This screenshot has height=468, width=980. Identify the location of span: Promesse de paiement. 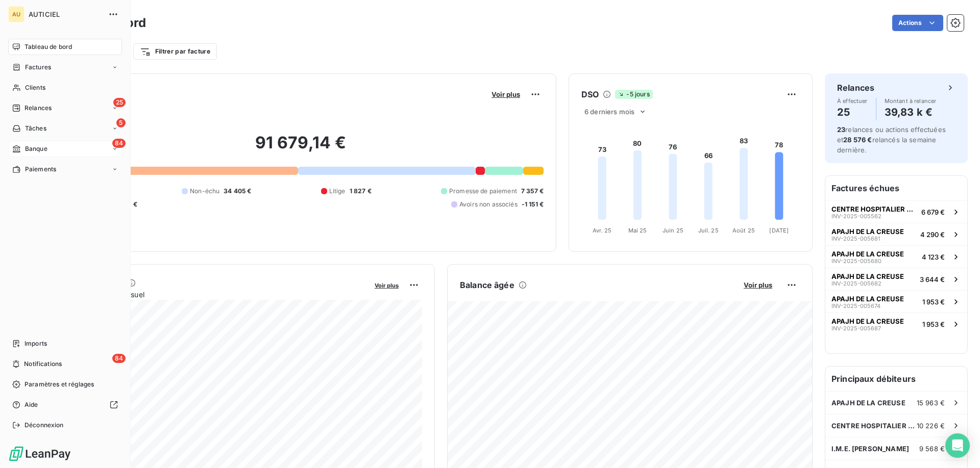
(483, 192).